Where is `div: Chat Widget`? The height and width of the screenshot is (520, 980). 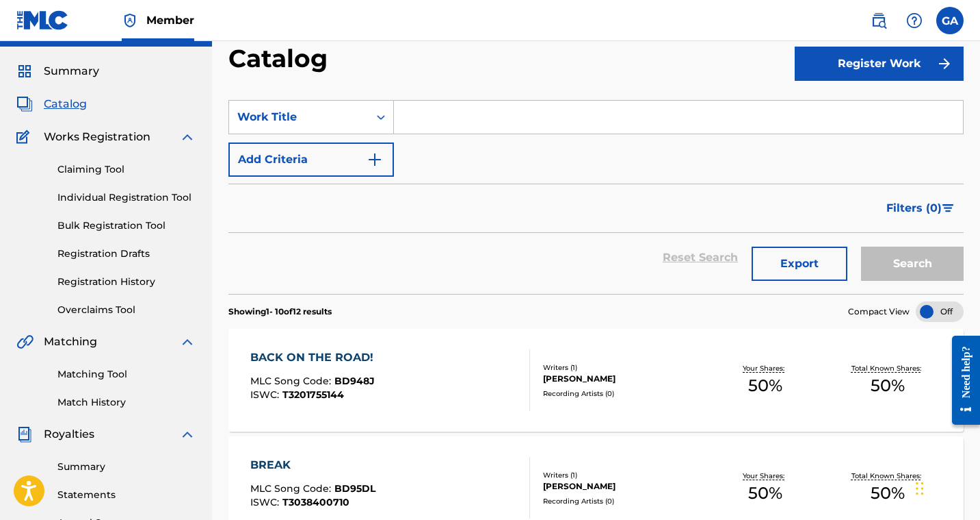 div: Chat Widget is located at coordinates (946, 487).